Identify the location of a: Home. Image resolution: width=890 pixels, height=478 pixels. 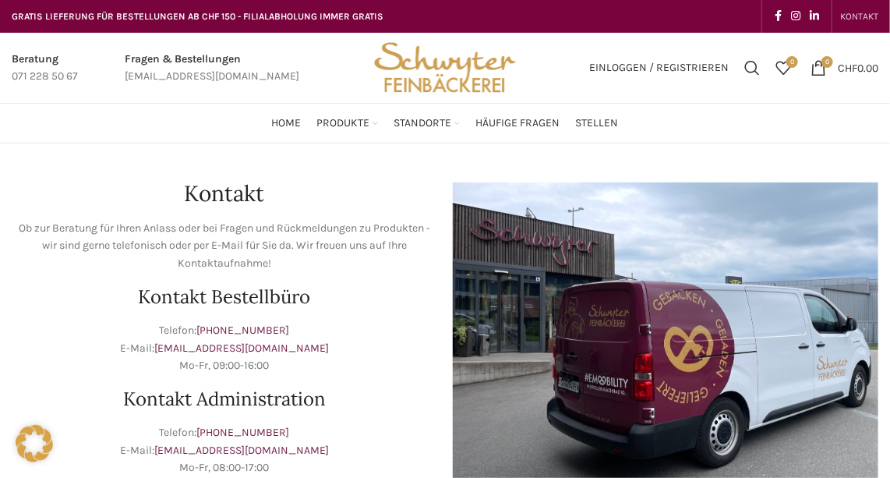
(287, 123).